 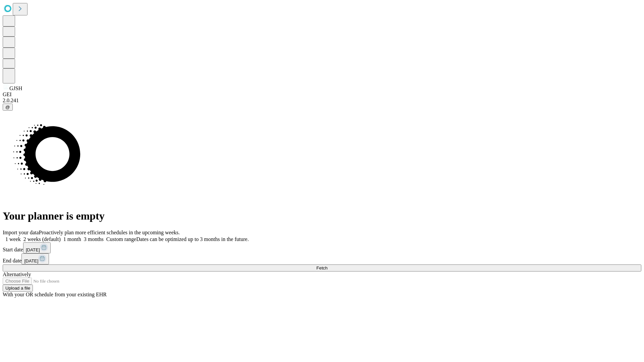 I want to click on button: Upload a file, so click(x=18, y=288).